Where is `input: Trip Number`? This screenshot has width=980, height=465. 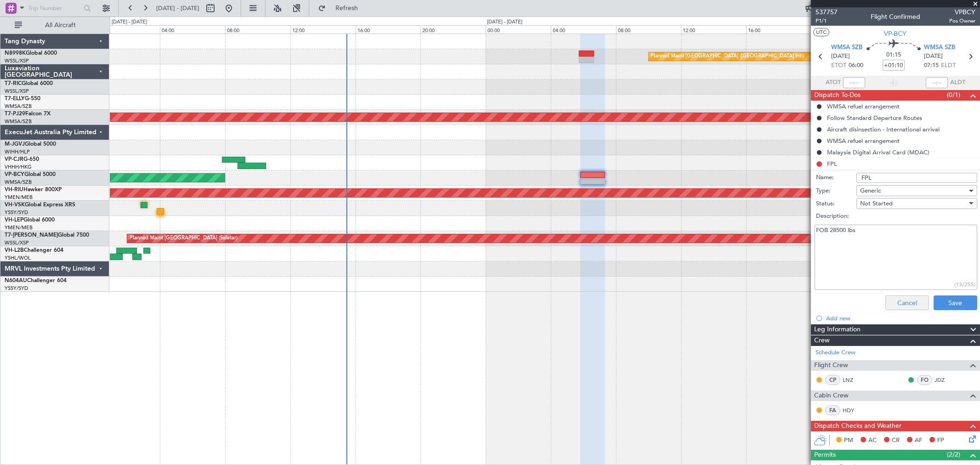
input: Trip Number is located at coordinates (54, 8).